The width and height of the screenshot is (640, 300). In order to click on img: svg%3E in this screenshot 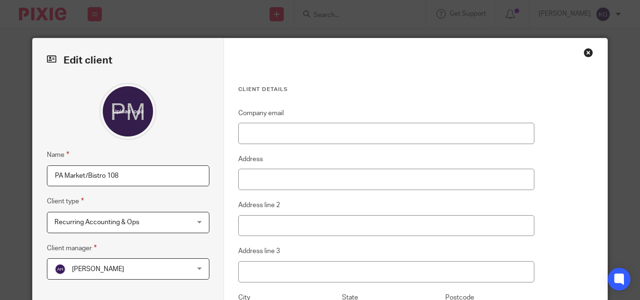, I will do `click(60, 269)`.